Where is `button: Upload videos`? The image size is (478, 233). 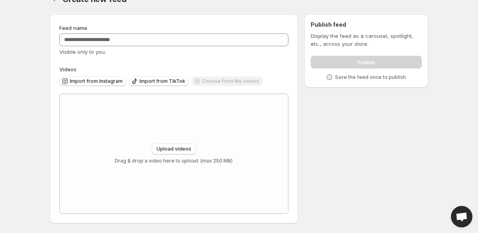
button: Upload videos is located at coordinates (174, 149).